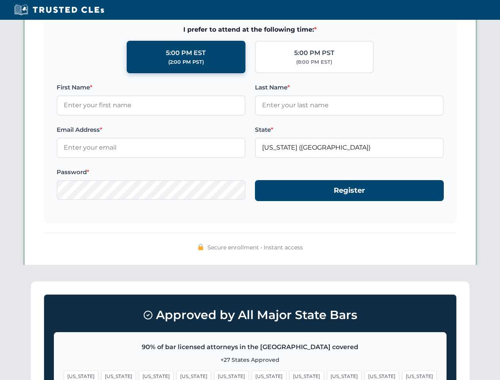  I want to click on div: (8:00 PM EST), so click(314, 62).